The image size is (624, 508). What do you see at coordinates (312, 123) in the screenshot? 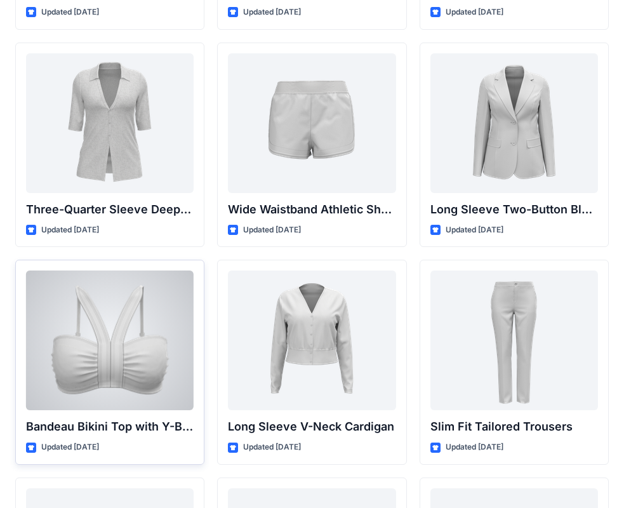
I see `a: Wide Waistband Athletic Shorts` at bounding box center [312, 123].